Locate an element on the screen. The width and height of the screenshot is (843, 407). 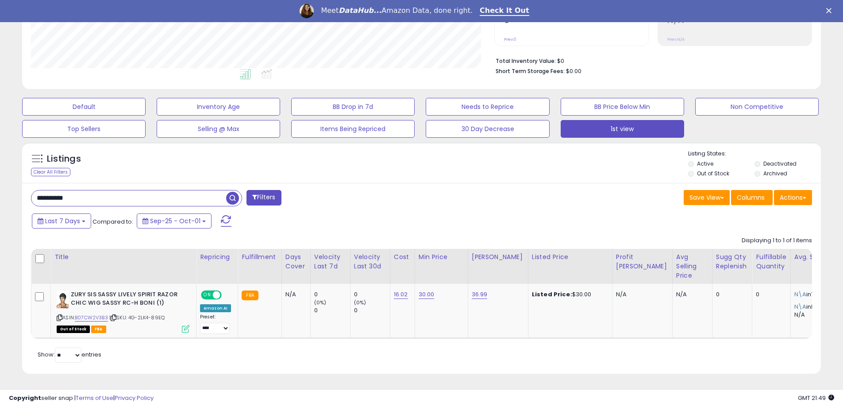
button: Save View is located at coordinates (707, 197).